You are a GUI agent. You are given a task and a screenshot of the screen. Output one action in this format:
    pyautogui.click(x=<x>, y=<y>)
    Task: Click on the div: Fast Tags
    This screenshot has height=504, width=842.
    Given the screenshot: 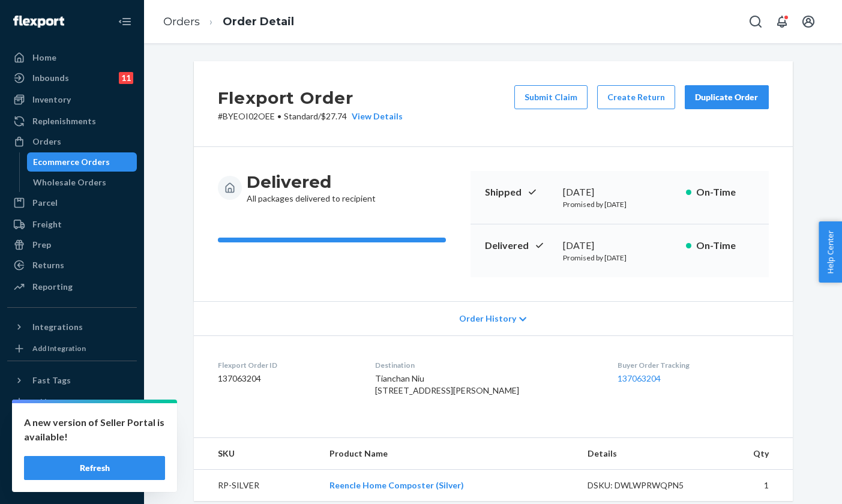 What is the action you would take?
    pyautogui.click(x=52, y=381)
    